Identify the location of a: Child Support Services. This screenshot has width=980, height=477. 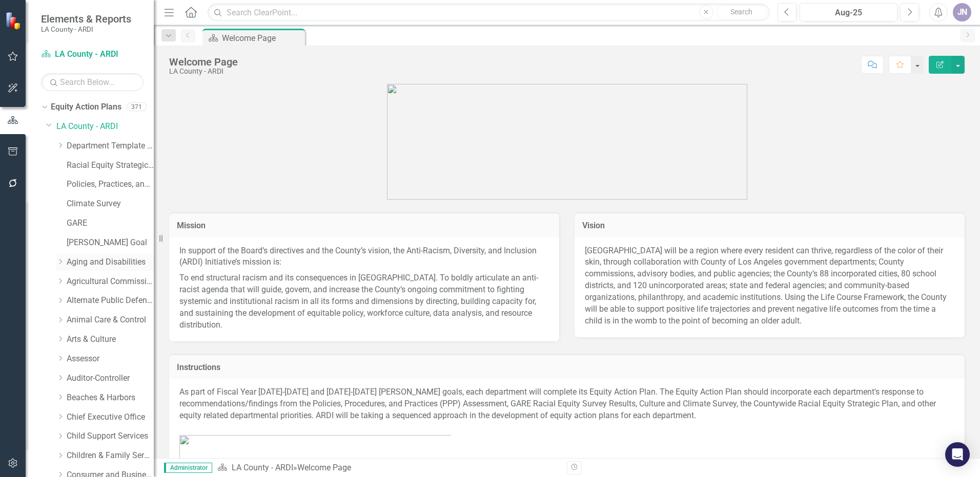
(110, 436).